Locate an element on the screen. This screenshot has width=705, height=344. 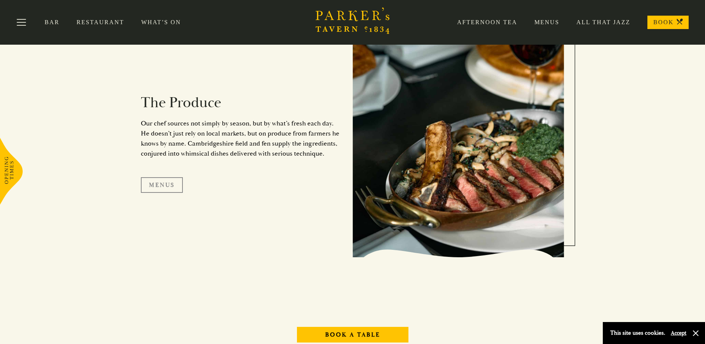
p: Our chef sources not simply by season, but by what’s fresh each day. He doesn’t just rely on loca... is located at coordinates (241, 138).